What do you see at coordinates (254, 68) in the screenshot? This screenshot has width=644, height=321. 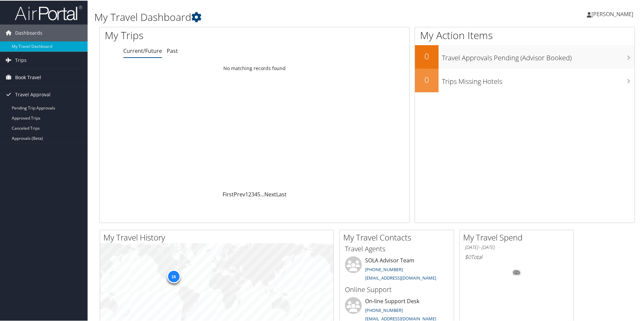 I see `td: No matching records found` at bounding box center [254, 68].